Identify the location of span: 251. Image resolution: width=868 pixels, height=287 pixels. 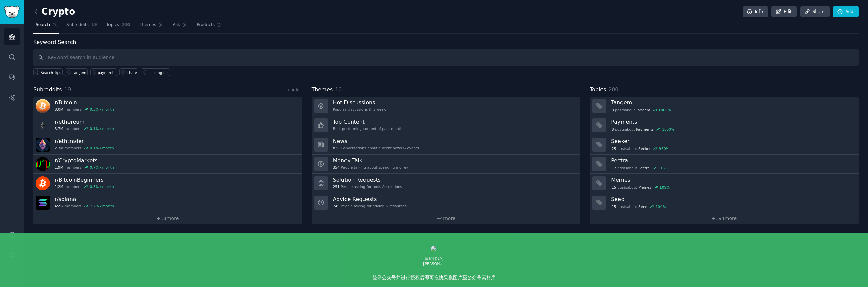
(336, 186).